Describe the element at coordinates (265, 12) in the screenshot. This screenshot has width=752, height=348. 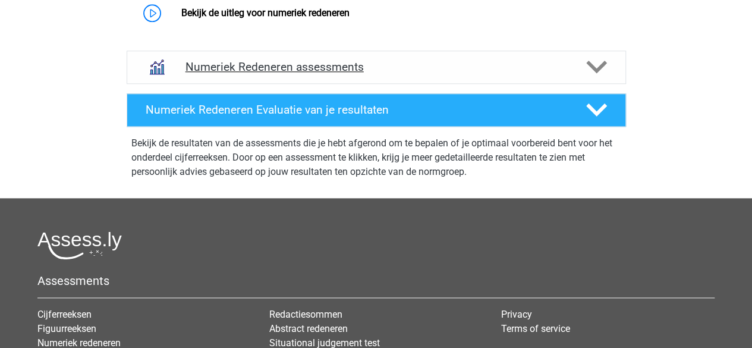
I see `a: Bekijk de uitleg voor numeriek redeneren` at that location.